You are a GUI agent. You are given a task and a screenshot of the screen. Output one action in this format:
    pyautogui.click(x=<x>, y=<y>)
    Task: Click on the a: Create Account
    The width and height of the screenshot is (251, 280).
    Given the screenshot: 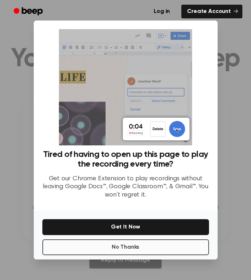 What is the action you would take?
    pyautogui.click(x=212, y=11)
    